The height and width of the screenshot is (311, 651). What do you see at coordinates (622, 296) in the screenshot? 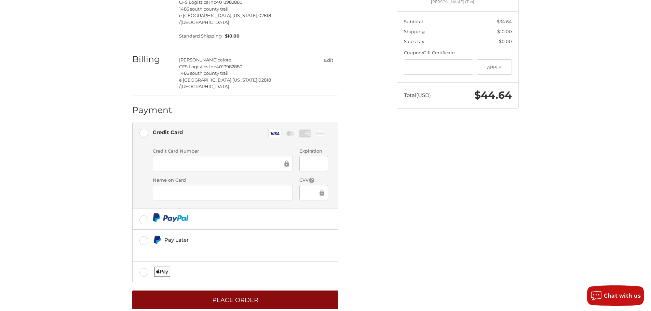
I see `span: Chat with us` at bounding box center [622, 296].